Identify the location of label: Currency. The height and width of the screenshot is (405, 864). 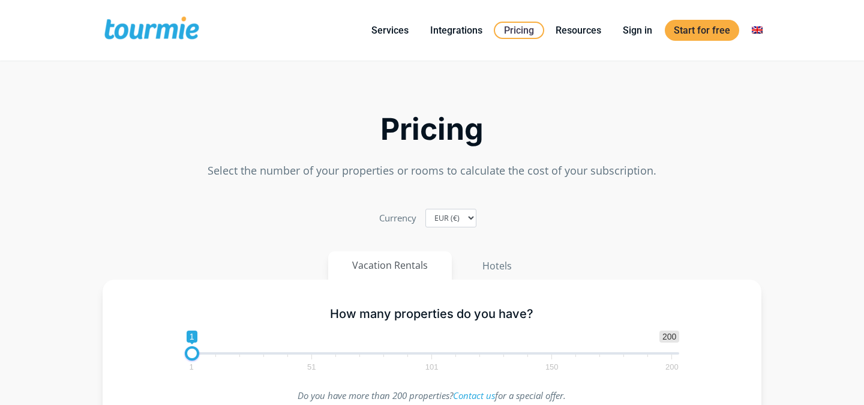
(398, 218).